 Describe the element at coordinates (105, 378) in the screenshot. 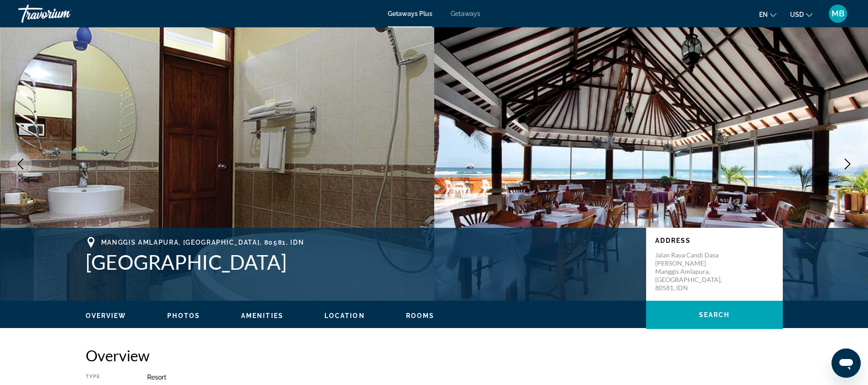

I see `div: Type` at that location.